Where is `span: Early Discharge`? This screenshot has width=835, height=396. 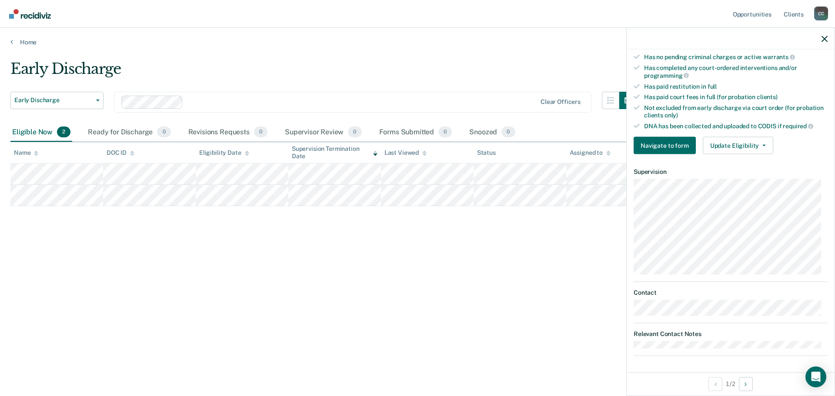 span: Early Discharge is located at coordinates (54, 100).